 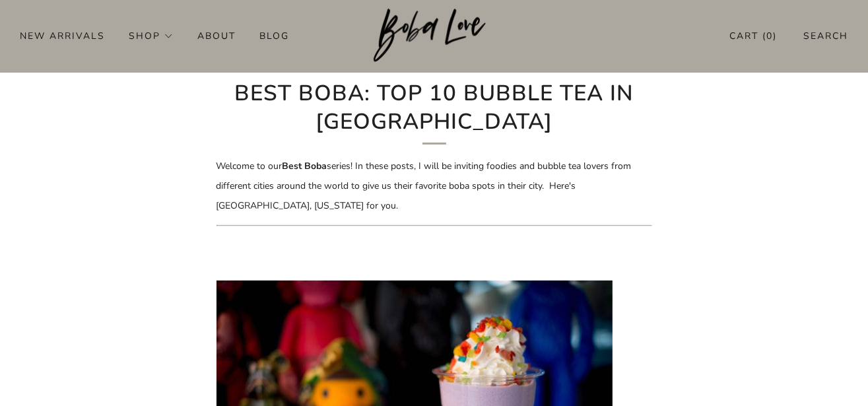 What do you see at coordinates (62, 36) in the screenshot?
I see `a: New Arrivals` at bounding box center [62, 36].